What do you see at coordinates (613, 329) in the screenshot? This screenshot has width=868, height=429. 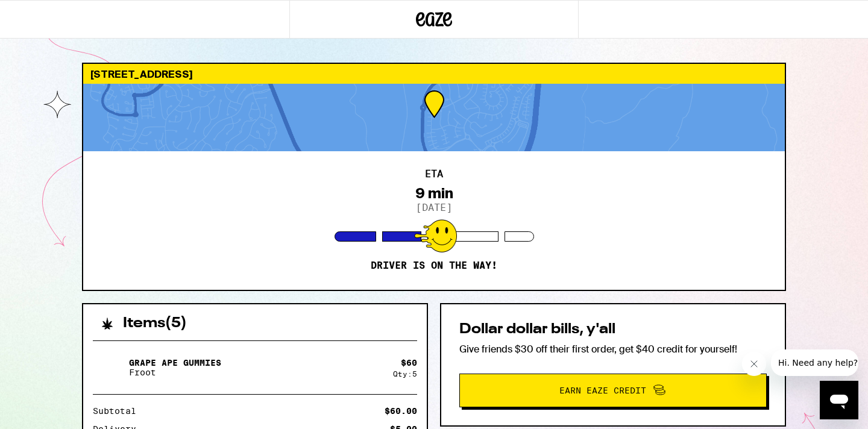 I see `h2: Dollar dollar bills, y'all` at bounding box center [613, 329].